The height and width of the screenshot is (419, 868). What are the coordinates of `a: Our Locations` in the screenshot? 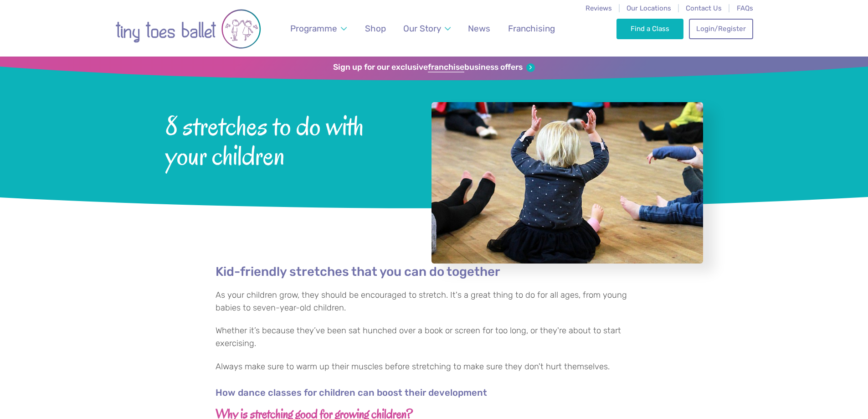 It's located at (648, 8).